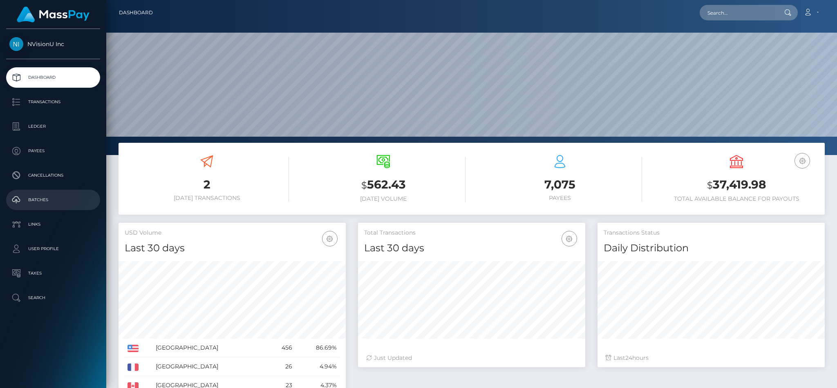 Image resolution: width=837 pixels, height=388 pixels. What do you see at coordinates (53, 274) in the screenshot?
I see `a: Taxes` at bounding box center [53, 274].